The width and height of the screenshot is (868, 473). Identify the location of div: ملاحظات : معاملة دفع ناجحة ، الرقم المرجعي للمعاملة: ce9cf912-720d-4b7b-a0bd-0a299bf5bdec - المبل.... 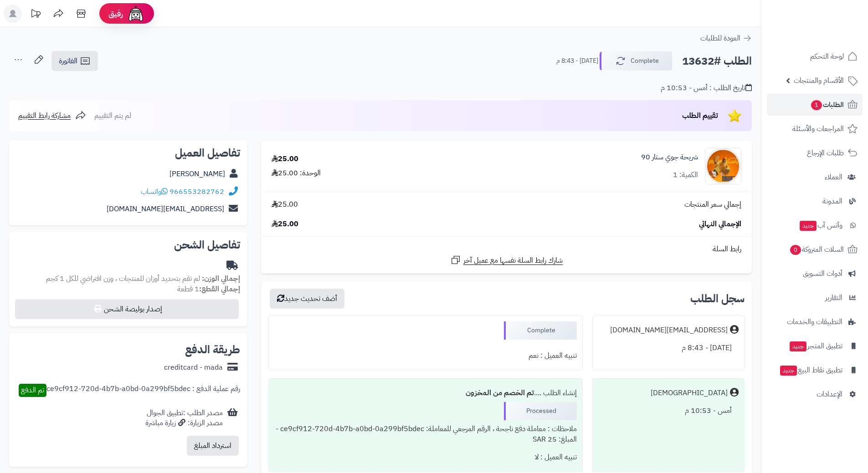
(425, 434).